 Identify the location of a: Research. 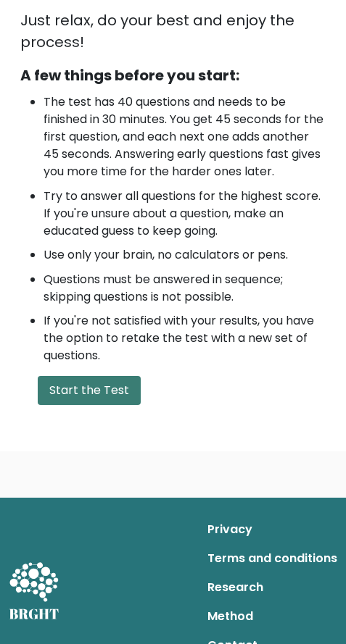
(272, 587).